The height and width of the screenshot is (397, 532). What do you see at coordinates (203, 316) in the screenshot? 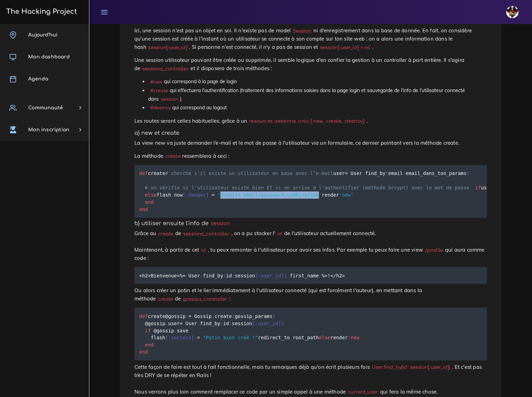
I see `span: Gossip` at bounding box center [203, 316].